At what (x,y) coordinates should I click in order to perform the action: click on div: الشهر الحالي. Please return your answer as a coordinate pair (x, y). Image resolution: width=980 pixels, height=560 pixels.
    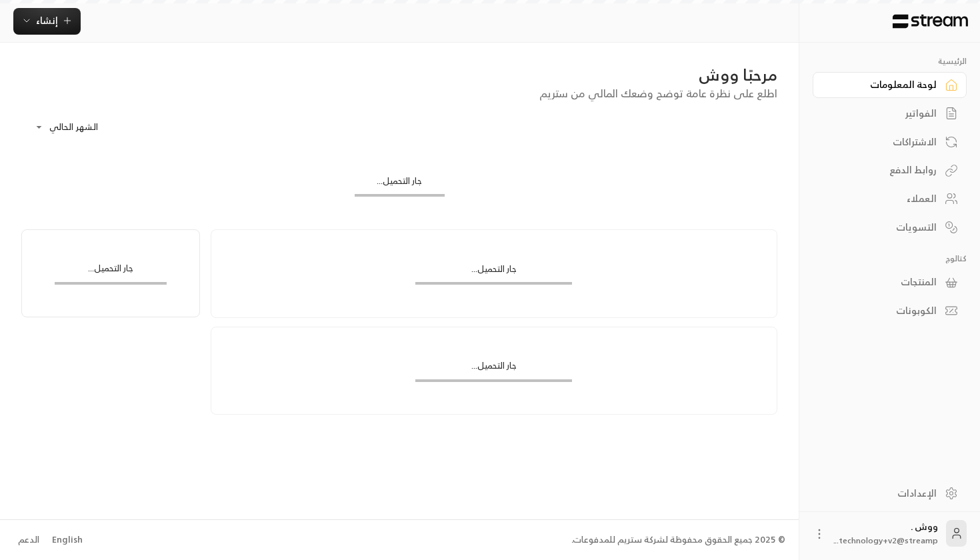
    Looking at the image, I should click on (78, 127).